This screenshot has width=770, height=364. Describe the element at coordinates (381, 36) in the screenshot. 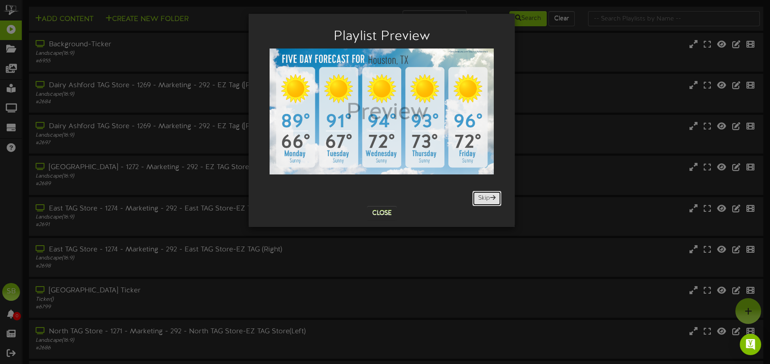

I see `h2: Playlist Preview` at that location.